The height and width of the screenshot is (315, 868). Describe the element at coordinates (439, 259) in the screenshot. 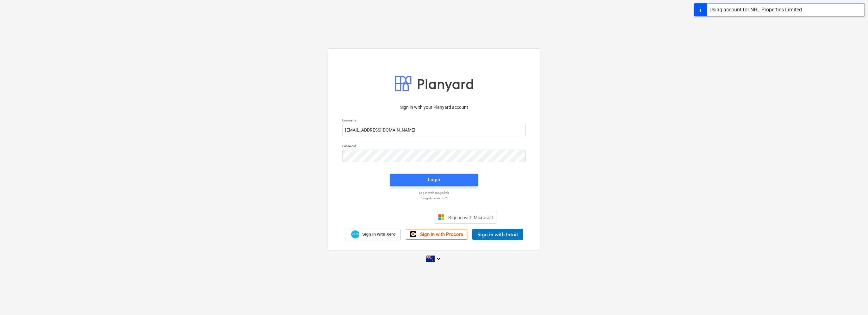

I see `i: keyboard_arrow_down` at that location.